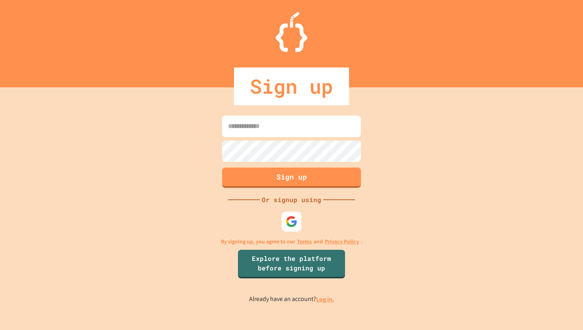  Describe the element at coordinates (304, 241) in the screenshot. I see `a: Terms` at that location.